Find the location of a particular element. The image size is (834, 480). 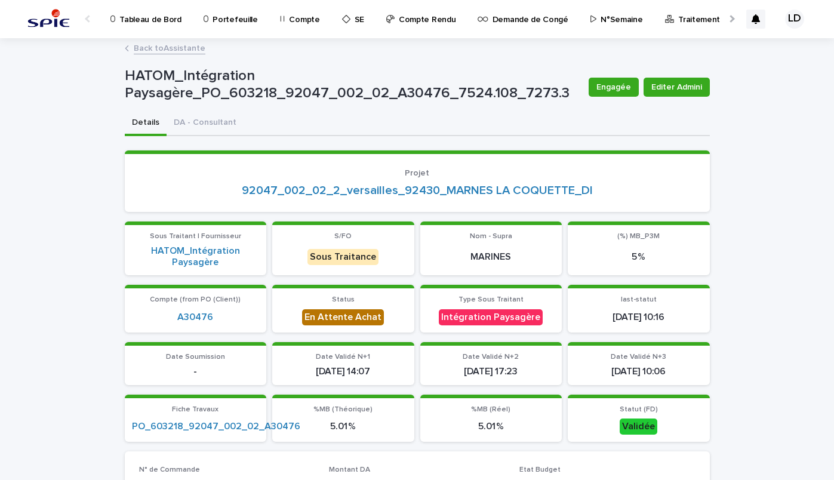

span: Sous Traitant | Fournisseur is located at coordinates (195, 236).